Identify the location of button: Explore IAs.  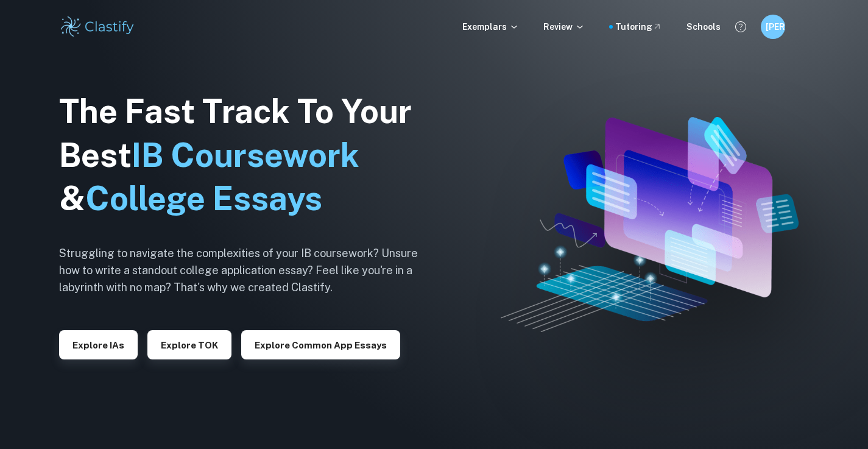
(98, 345).